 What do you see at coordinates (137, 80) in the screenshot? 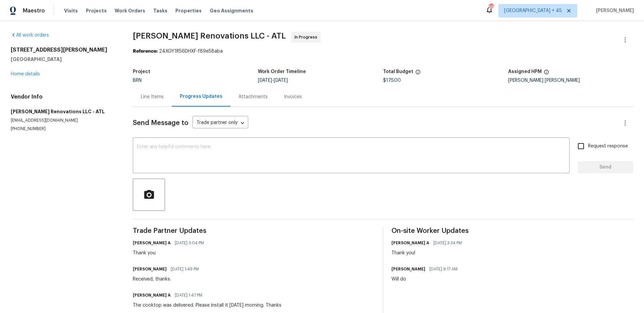
I see `span: BRN` at bounding box center [137, 80].